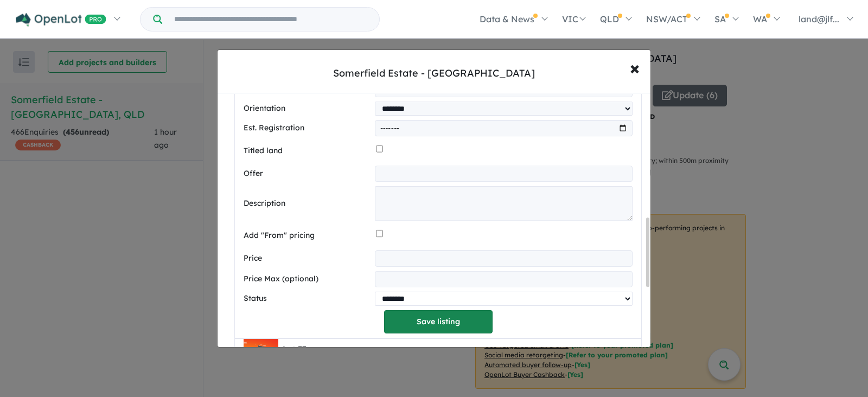 The height and width of the screenshot is (397, 868). I want to click on label: Orientation, so click(307, 109).